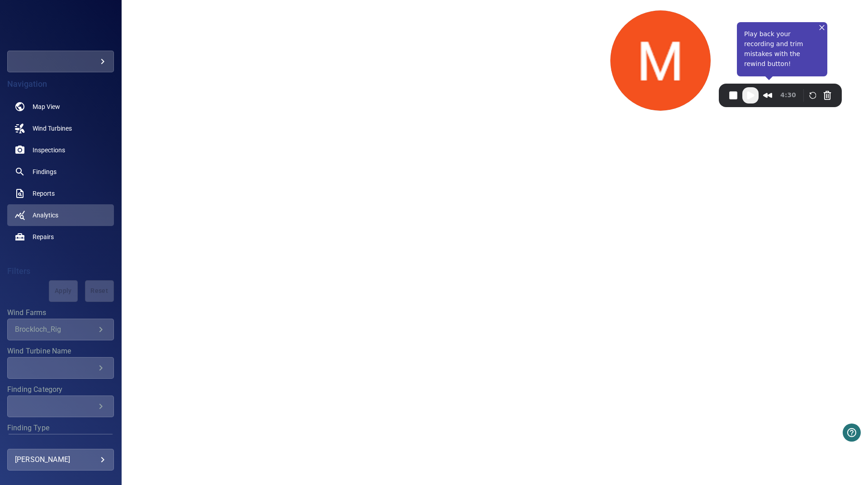 Image resolution: width=868 pixels, height=485 pixels. Describe the element at coordinates (43, 237) in the screenshot. I see `span: Repairs` at that location.